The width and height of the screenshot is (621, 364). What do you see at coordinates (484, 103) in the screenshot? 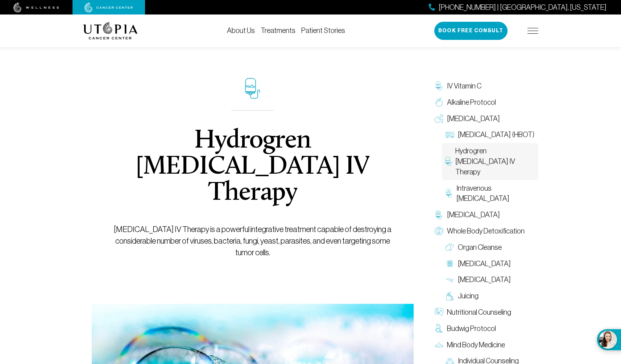
I see `a: Alkaline Protocol` at bounding box center [484, 103].